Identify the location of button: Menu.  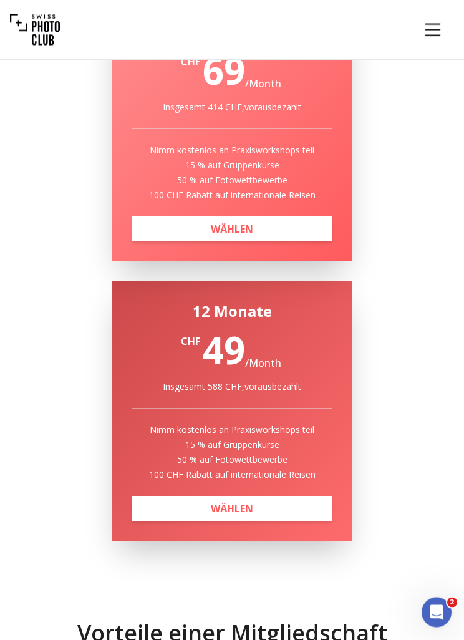
(433, 30).